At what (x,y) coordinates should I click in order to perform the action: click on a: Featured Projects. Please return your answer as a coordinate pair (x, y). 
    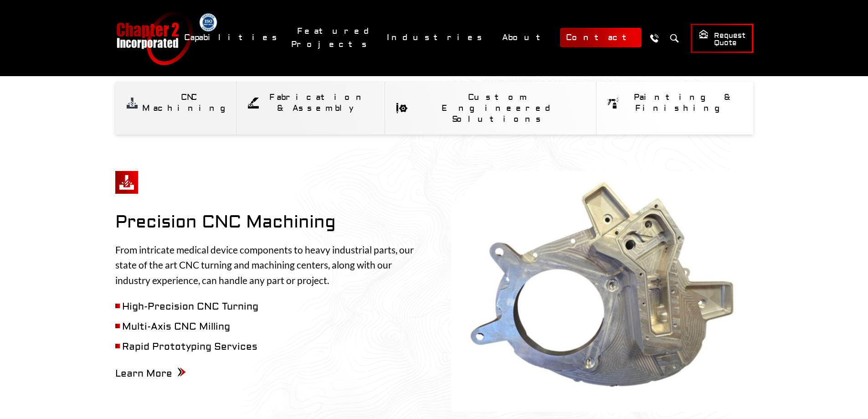
    Looking at the image, I should click on (334, 38).